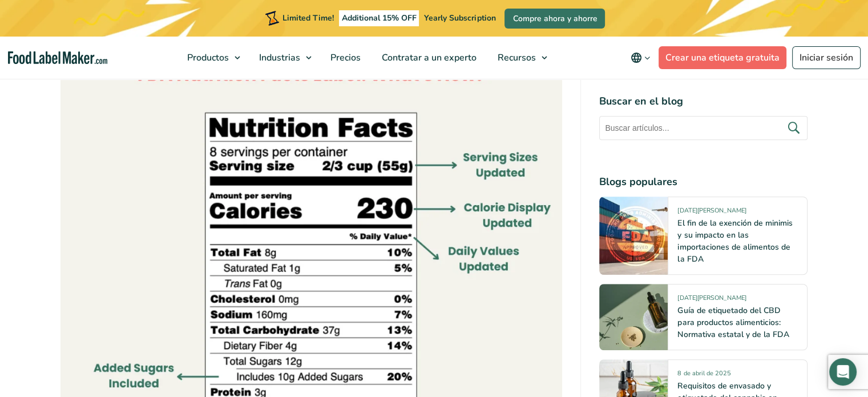  What do you see at coordinates (308, 18) in the screenshot?
I see `span: Limited Time!` at bounding box center [308, 18].